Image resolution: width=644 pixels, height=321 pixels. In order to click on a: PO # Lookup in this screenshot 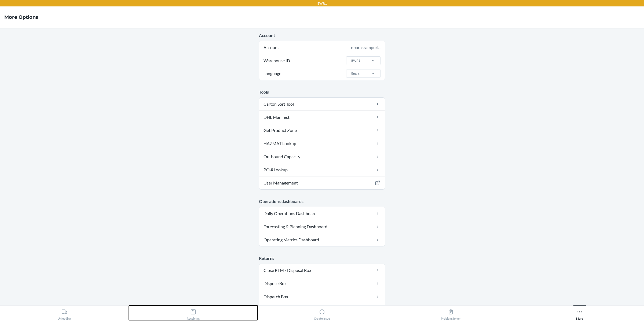, I will do `click(322, 170)`.